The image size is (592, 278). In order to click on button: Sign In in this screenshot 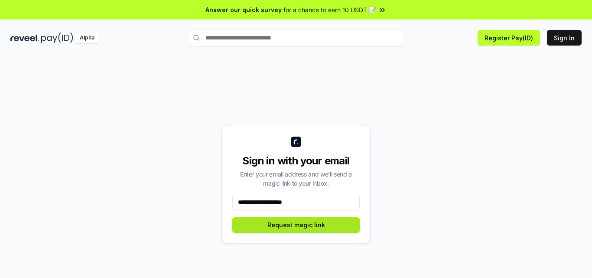, I will do `click(564, 38)`.